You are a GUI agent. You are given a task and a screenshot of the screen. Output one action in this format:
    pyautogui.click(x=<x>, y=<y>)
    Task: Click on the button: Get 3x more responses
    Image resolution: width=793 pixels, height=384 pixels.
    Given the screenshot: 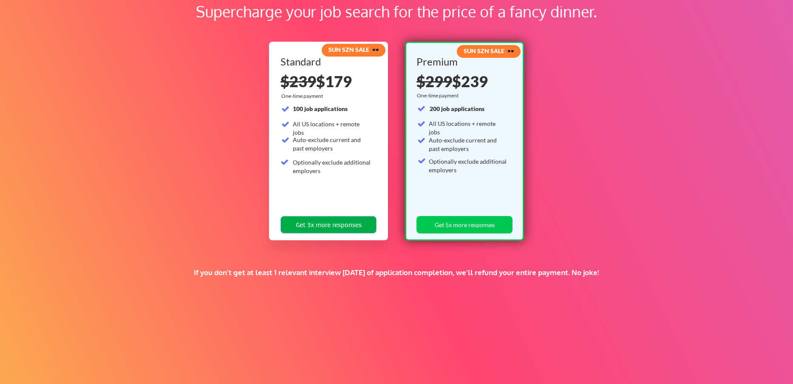 What is the action you would take?
    pyautogui.click(x=329, y=224)
    